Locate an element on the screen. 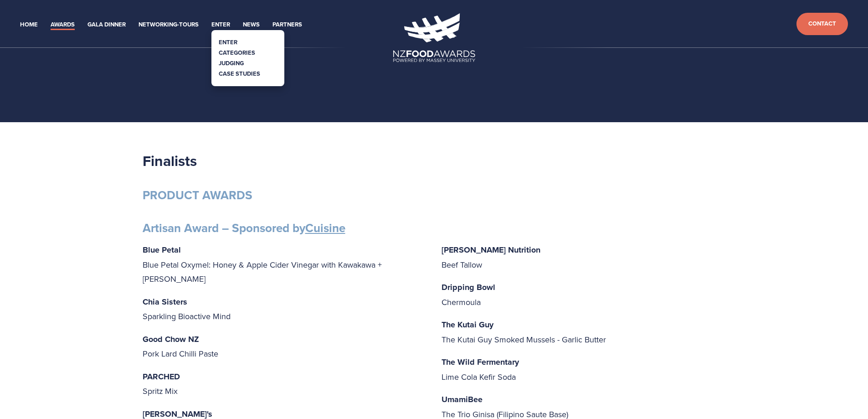 The width and height of the screenshot is (868, 419). p: Spritz Mix is located at coordinates (285, 383).